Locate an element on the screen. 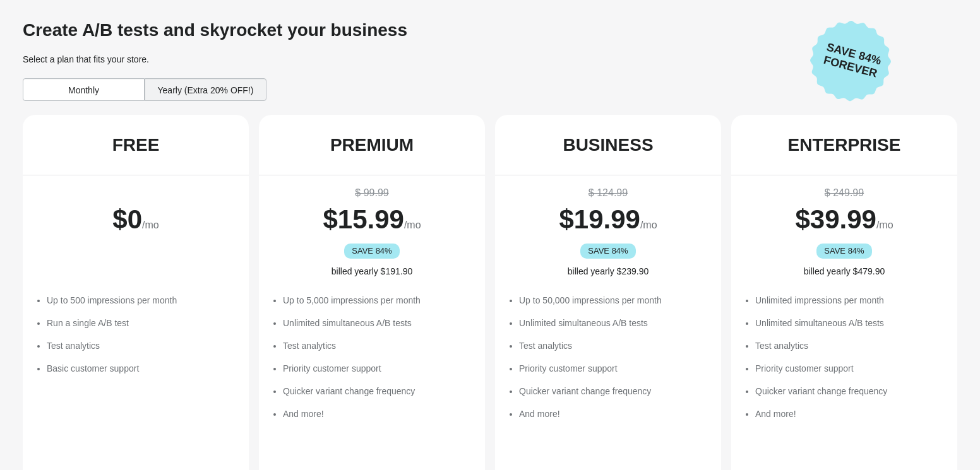  img: Save 84% Forever is located at coordinates (851, 60).